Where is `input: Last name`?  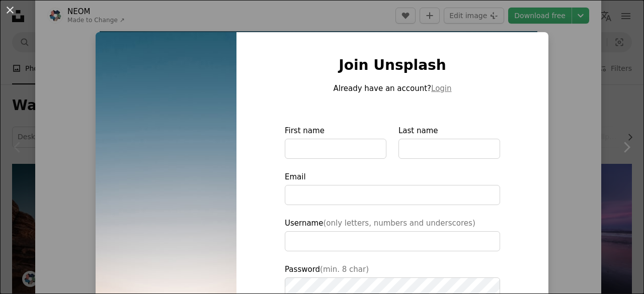 input: Last name is located at coordinates (449, 149).